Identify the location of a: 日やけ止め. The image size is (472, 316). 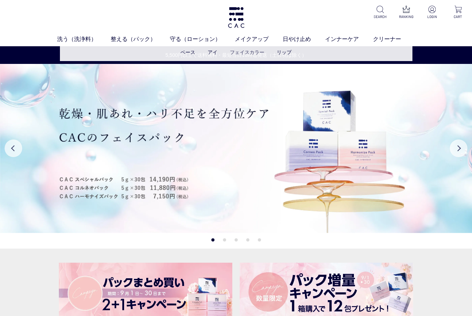
(304, 39).